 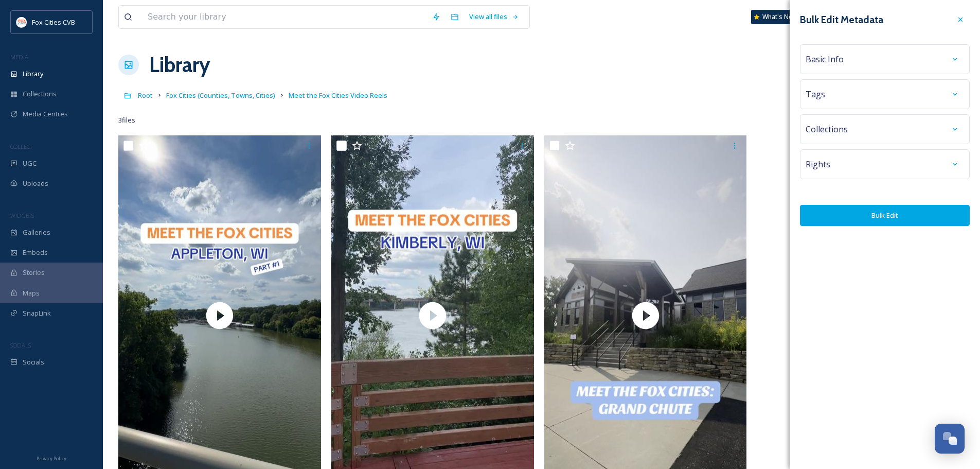 What do you see at coordinates (33, 362) in the screenshot?
I see `span: Socials` at bounding box center [33, 362].